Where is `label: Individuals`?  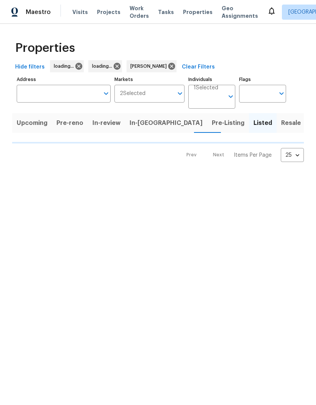
label: Individuals is located at coordinates (212, 80).